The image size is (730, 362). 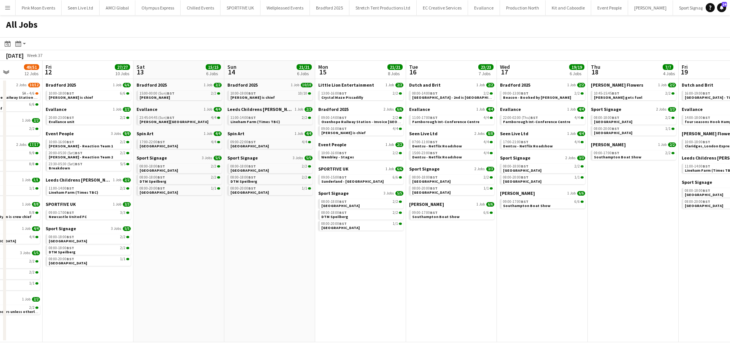 I want to click on a: 11:00-14:00BST2/2Lineham Farm (Times TBC), so click(x=271, y=119).